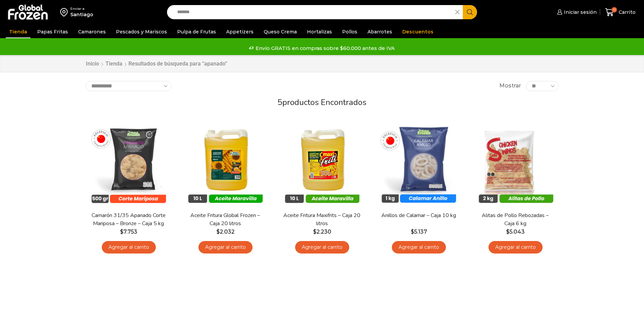 The width and height of the screenshot is (644, 319). What do you see at coordinates (615, 10) in the screenshot?
I see `span: 0` at bounding box center [615, 10].